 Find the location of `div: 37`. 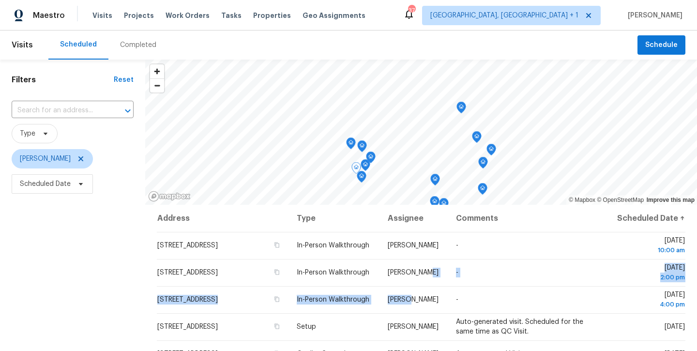

div: 37 is located at coordinates (412, 11).